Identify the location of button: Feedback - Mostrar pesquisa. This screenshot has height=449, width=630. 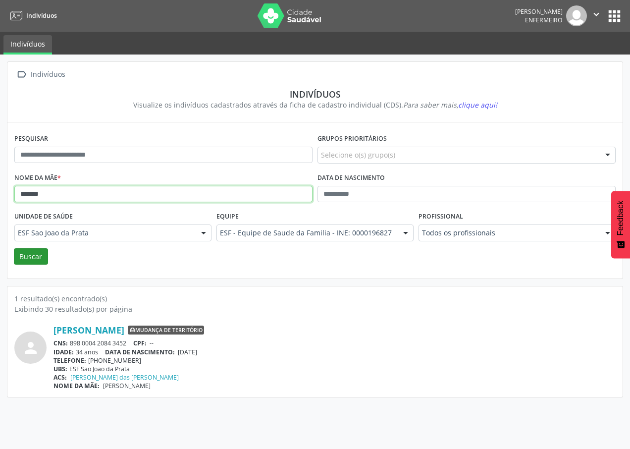
(621, 224).